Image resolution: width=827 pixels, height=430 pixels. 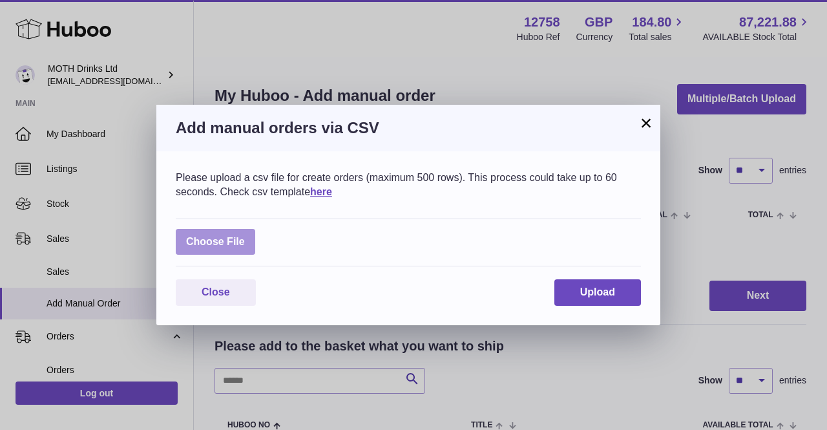 I want to click on div: Please upload a csv file for create orders (maximum 500 rows). This process could take up to 60 s..., so click(x=409, y=184).